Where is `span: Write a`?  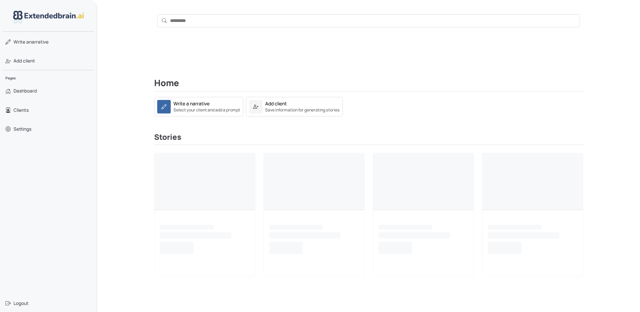
span: Write a is located at coordinates (21, 42).